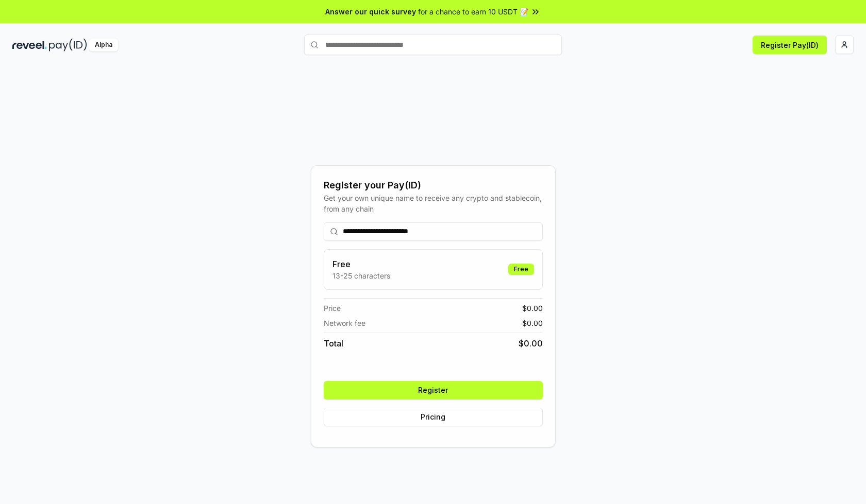 This screenshot has height=504, width=866. I want to click on div: Alpha, so click(103, 45).